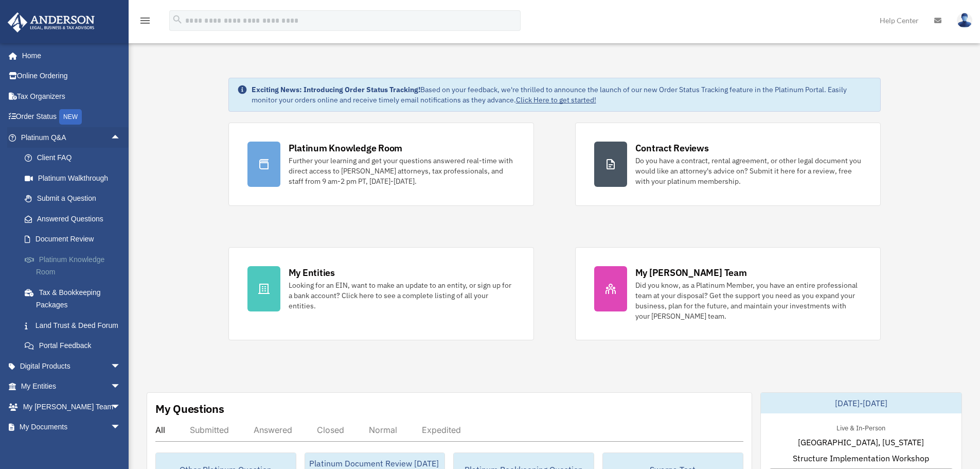  Describe the element at coordinates (145, 21) in the screenshot. I see `i: menu` at that location.